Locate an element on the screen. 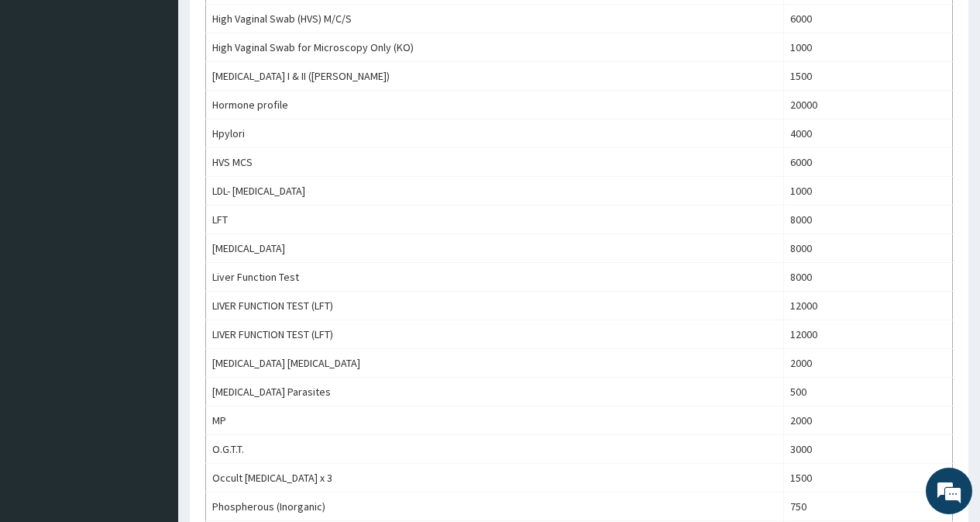 The height and width of the screenshot is (522, 980). td: Hormone profile is located at coordinates (495, 105).